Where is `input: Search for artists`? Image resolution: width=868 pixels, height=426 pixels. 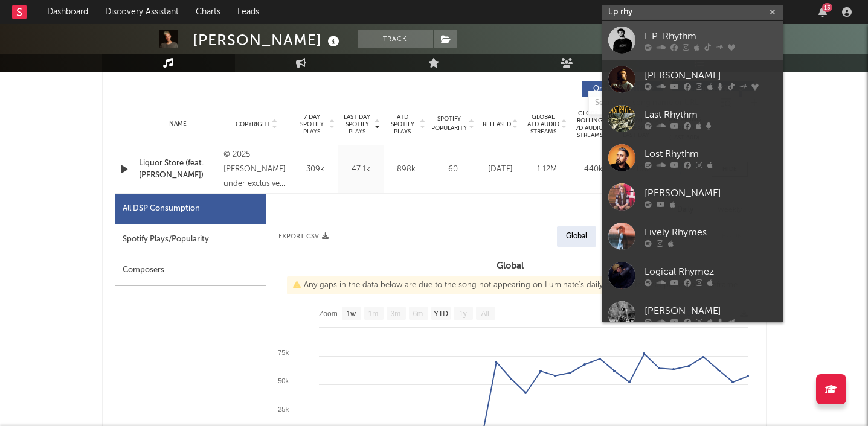 input: Search for artists is located at coordinates (693, 12).